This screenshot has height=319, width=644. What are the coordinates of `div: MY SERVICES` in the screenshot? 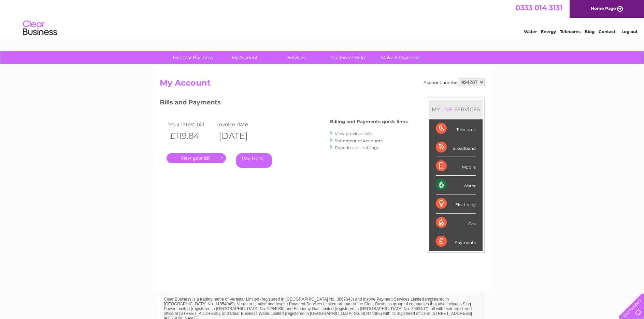 It's located at (456, 109).